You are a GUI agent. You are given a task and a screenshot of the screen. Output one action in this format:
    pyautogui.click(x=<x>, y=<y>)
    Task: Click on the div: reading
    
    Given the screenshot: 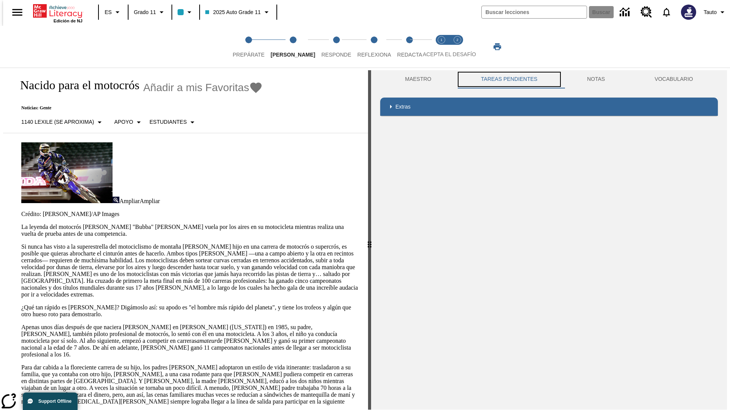 What is the action you would take?
    pyautogui.click(x=185, y=238)
    